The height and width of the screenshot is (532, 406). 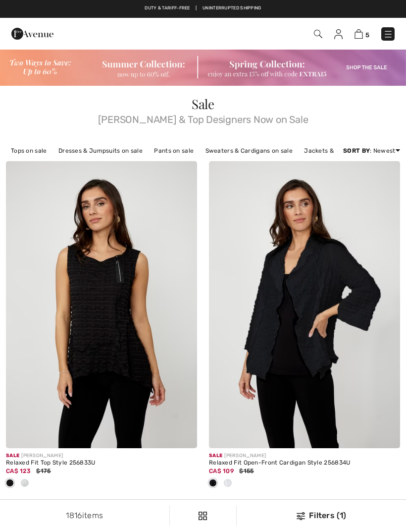 What do you see at coordinates (362, 34) in the screenshot?
I see `a: 5` at bounding box center [362, 34].